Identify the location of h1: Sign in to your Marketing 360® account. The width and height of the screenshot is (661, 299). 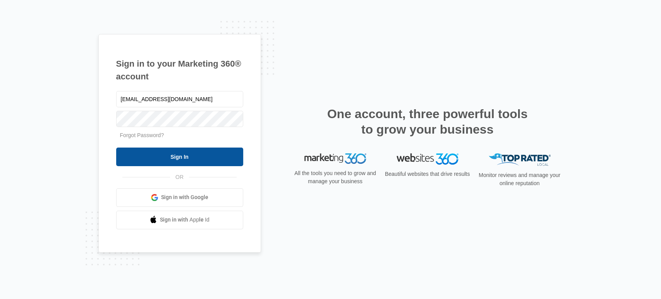
(180, 70).